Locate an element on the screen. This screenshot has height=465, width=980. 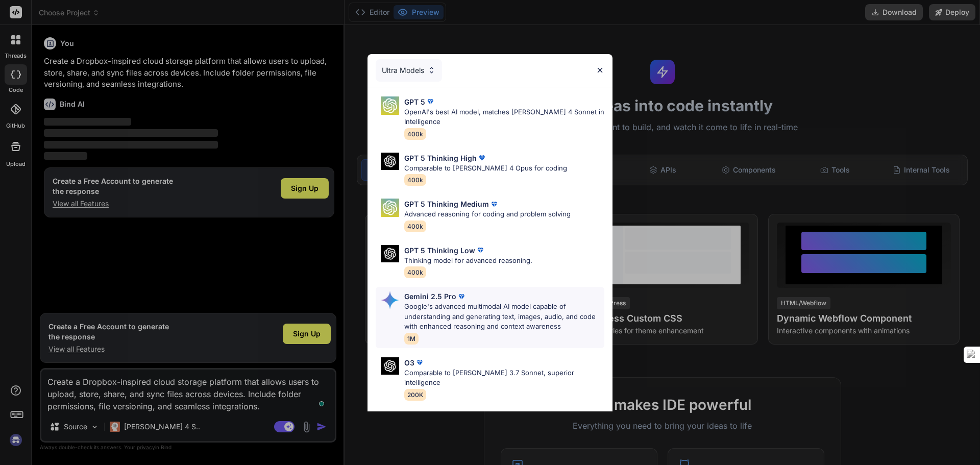
p: Google's advanced multimodal AI model capable of understanding and generating text, images, audio... is located at coordinates (504, 317).